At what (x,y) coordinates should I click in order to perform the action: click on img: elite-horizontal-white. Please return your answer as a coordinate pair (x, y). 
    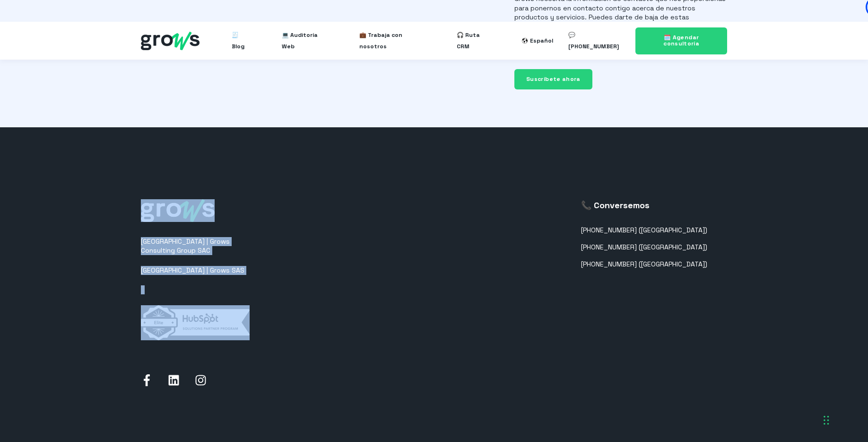
    Looking at the image, I should click on (195, 323).